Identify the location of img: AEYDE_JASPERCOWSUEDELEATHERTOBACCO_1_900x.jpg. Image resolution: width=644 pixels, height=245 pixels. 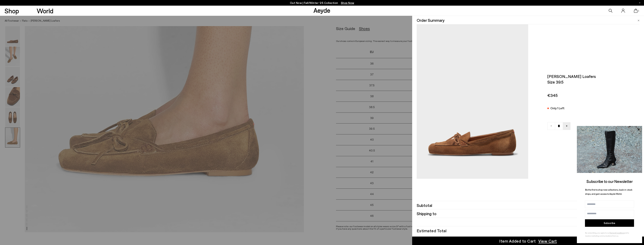
(472, 102).